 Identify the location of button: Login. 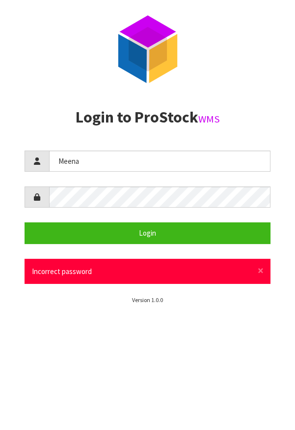
(147, 232).